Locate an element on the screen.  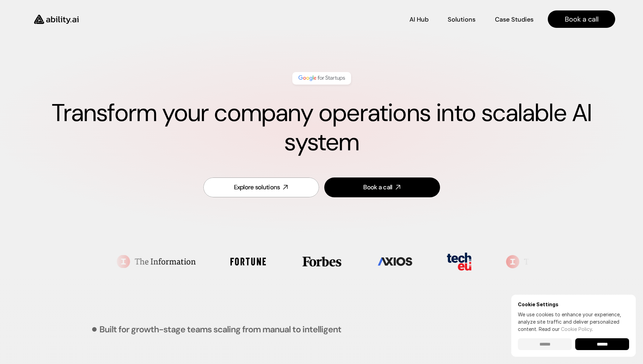
a: AI Hub is located at coordinates (419, 19).